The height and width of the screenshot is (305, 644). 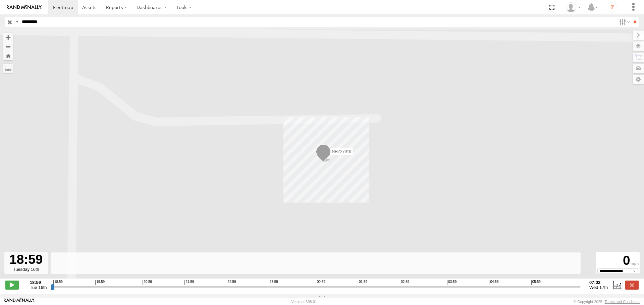 What do you see at coordinates (304, 302) in the screenshot?
I see `div: Version: 308.01` at bounding box center [304, 302].